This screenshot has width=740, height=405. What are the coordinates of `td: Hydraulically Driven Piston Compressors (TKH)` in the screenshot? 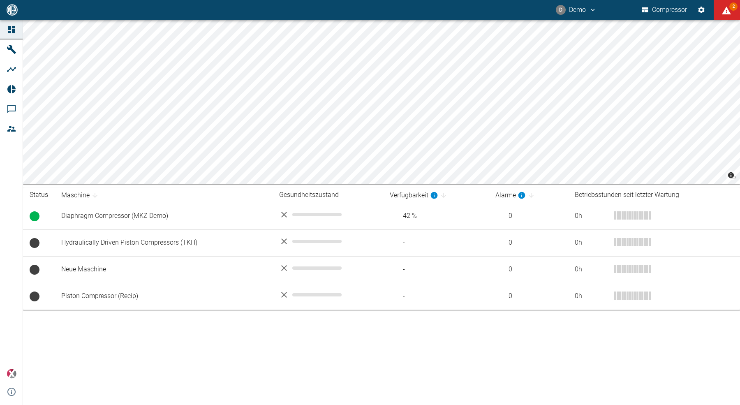 It's located at (164, 242).